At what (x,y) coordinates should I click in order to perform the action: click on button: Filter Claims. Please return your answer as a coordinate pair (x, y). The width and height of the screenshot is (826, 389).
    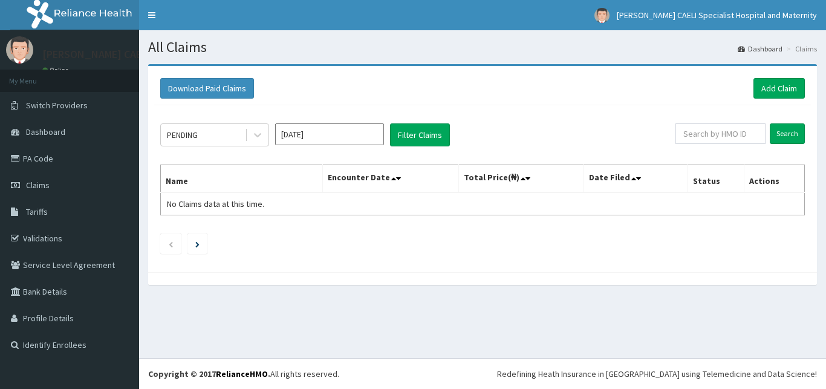
    Looking at the image, I should click on (420, 135).